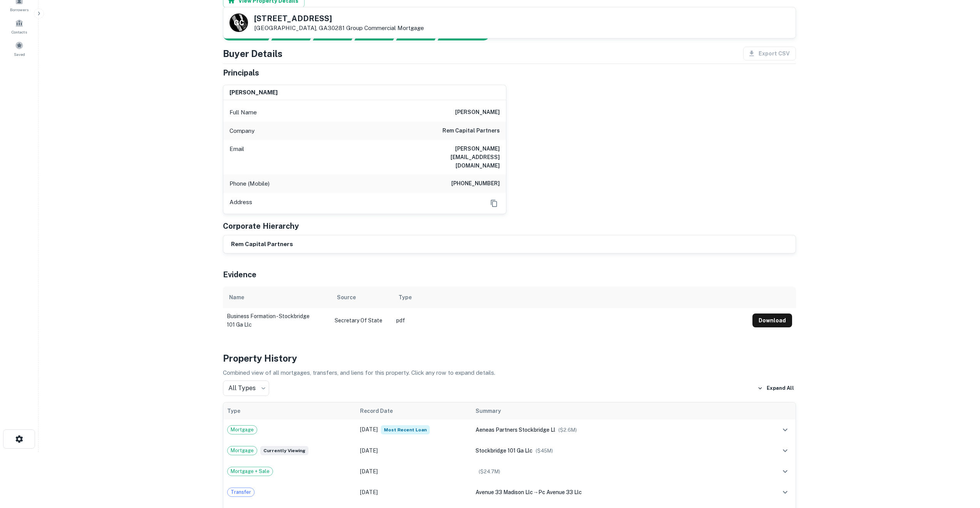  What do you see at coordinates (19, 26) in the screenshot?
I see `a: Contacts` at bounding box center [19, 26].